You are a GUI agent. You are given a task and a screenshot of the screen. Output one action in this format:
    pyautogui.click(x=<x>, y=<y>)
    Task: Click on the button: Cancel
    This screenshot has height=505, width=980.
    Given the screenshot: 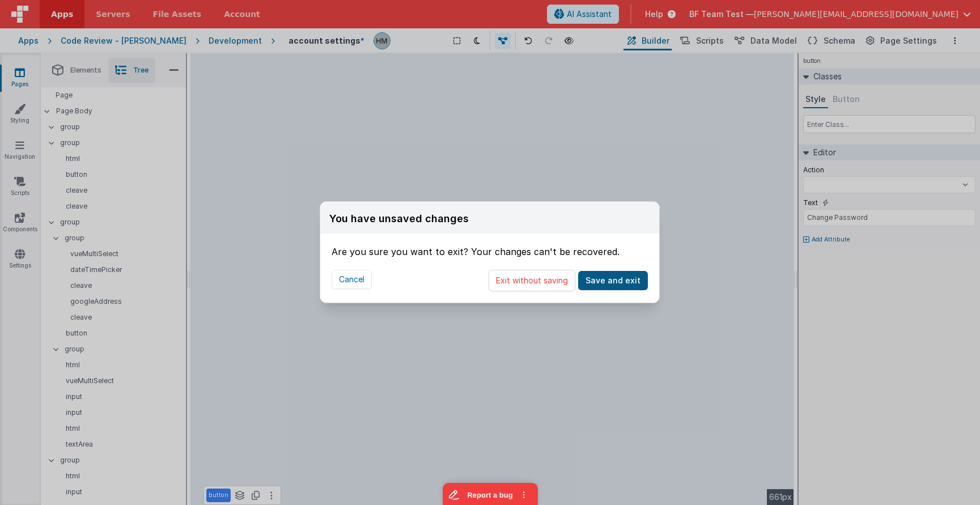 What is the action you would take?
    pyautogui.click(x=351, y=279)
    